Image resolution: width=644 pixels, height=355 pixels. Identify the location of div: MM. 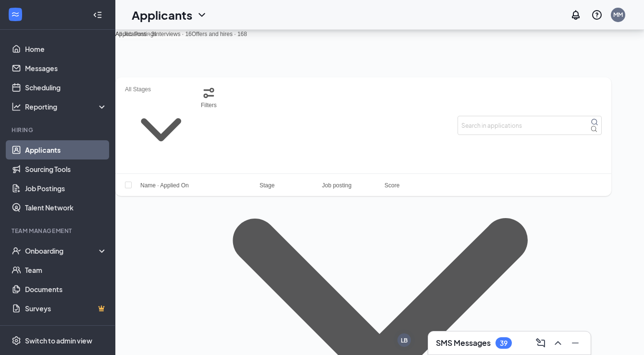
(618, 14).